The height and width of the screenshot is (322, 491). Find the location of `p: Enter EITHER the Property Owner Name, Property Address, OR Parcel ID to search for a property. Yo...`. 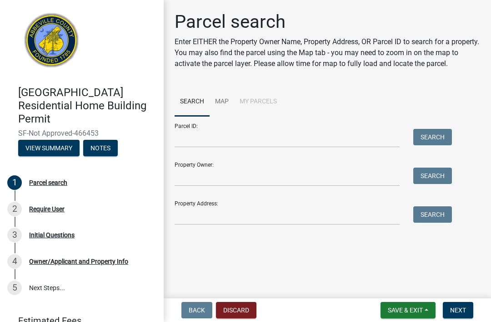

p: Enter EITHER the Property Owner Name, Property Address, OR Parcel ID to search for a property. Yo... is located at coordinates (328, 53).